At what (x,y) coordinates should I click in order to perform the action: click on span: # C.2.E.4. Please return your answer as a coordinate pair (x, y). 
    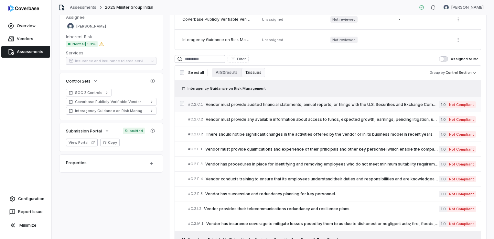
    Looking at the image, I should click on (196, 178).